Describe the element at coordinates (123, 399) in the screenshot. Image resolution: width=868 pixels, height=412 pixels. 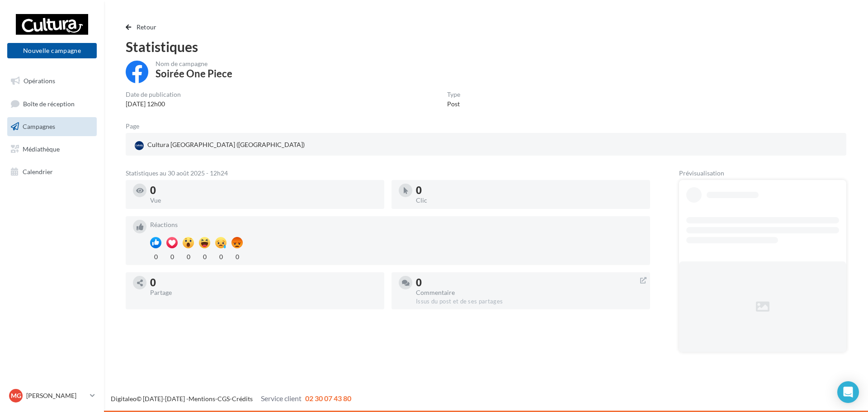
I see `a: Digitaleo` at that location.